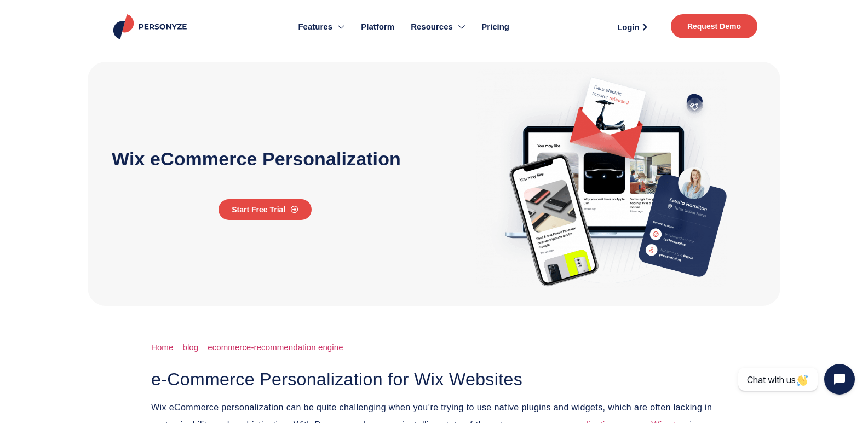  I want to click on span: Start Free Trial, so click(259, 210).